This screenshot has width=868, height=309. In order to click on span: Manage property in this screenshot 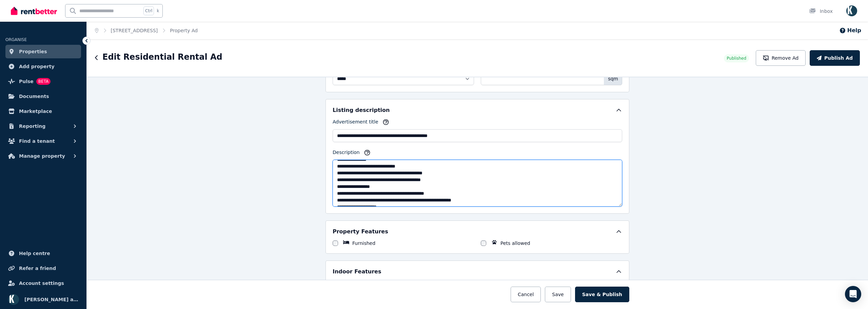, I will do `click(42, 156)`.